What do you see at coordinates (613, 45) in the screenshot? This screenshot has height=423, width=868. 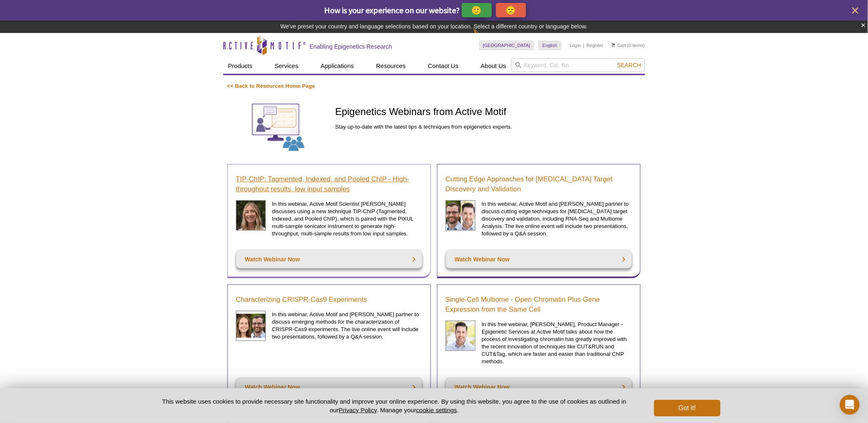 I see `img: Your Cart` at bounding box center [613, 45].